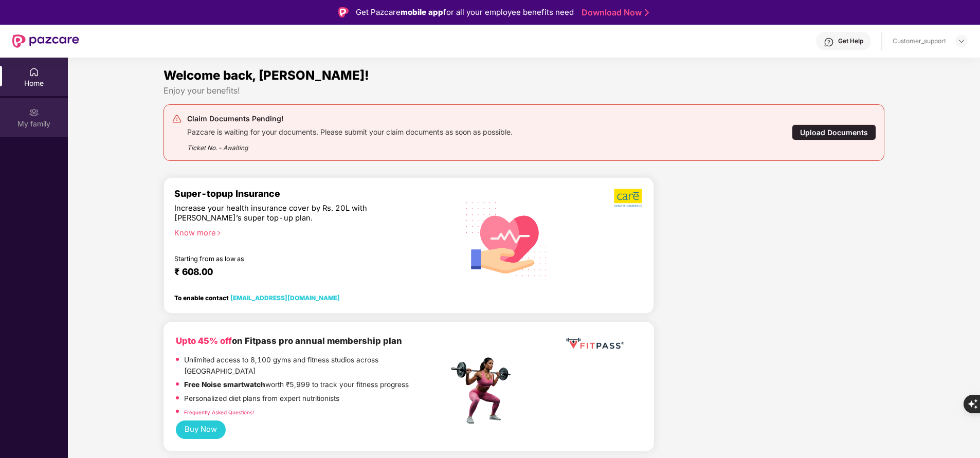 This screenshot has width=980, height=458. What do you see at coordinates (46, 41) in the screenshot?
I see `img: New Pazcare Logo` at bounding box center [46, 41].